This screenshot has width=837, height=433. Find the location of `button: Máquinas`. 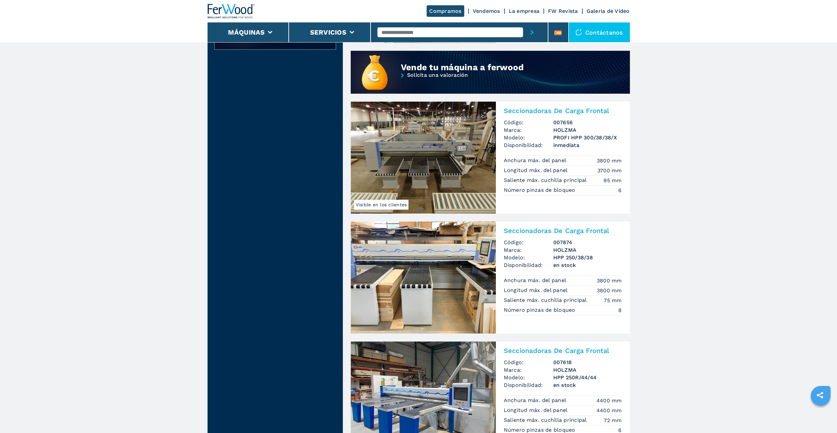

button: Máquinas is located at coordinates (246, 32).